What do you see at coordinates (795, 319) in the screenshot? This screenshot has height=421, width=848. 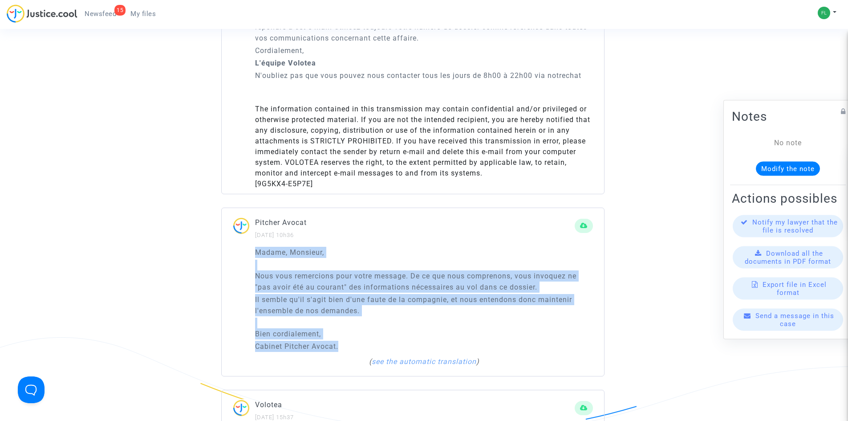 I see `span: Send a message in this case` at bounding box center [795, 319].